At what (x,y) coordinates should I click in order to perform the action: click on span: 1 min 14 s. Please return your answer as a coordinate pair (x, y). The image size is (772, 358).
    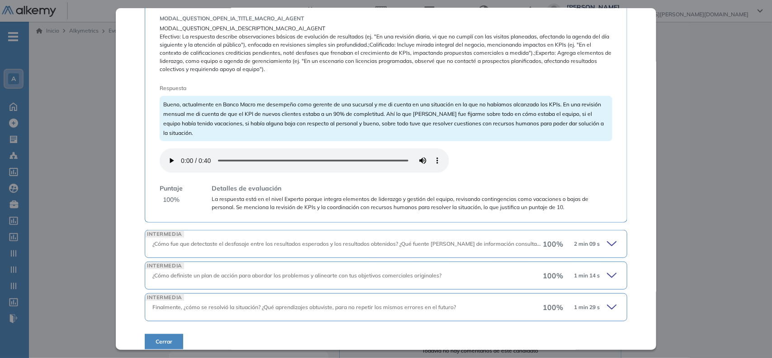
    Looking at the image, I should click on (586, 275).